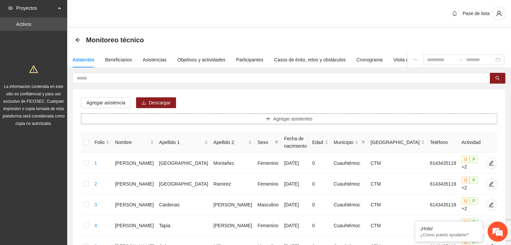  Describe the element at coordinates (34, 69) in the screenshot. I see `span: warning` at that location.